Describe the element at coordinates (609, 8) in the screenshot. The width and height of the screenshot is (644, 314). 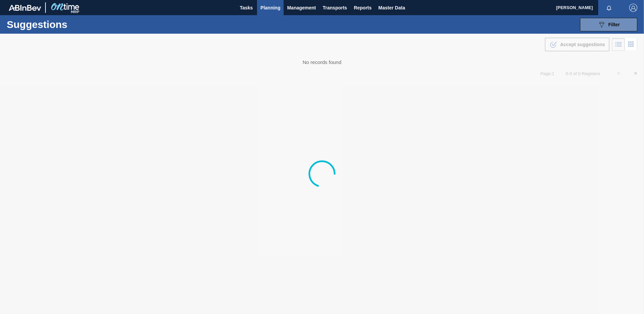
I see `button: Notifications` at that location.